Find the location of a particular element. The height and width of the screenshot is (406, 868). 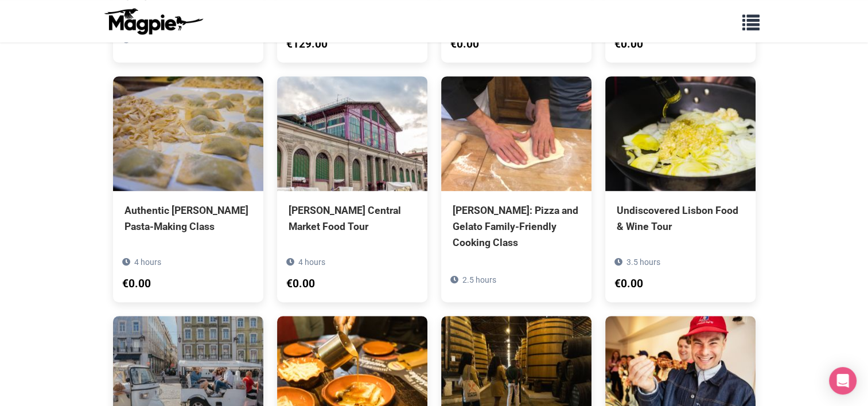

span: 2.5 hours is located at coordinates (479, 280).